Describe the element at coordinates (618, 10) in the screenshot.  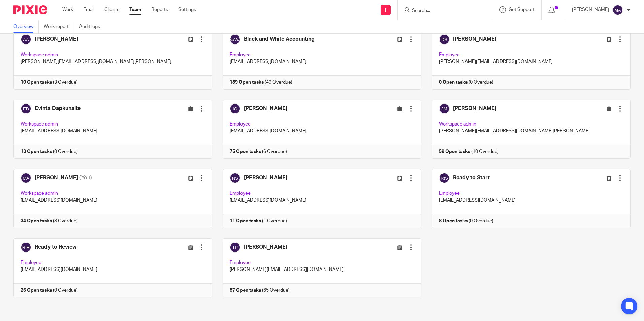
I see `img: svg%3E` at that location.